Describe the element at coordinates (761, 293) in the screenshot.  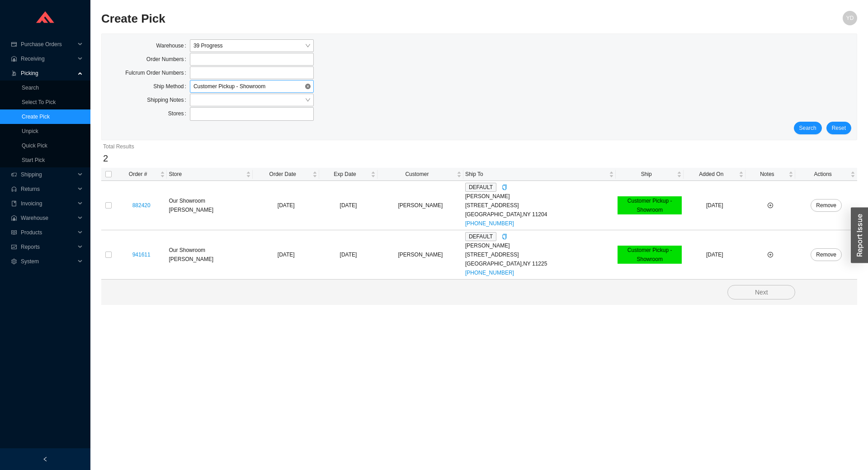
I see `button: Next` at that location.